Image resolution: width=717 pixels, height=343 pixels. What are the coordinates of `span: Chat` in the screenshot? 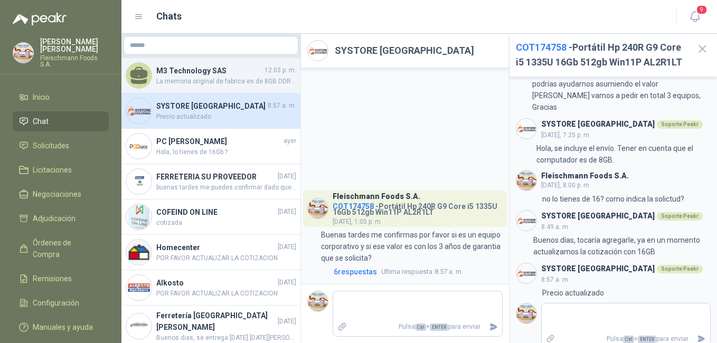 It's located at (41, 121).